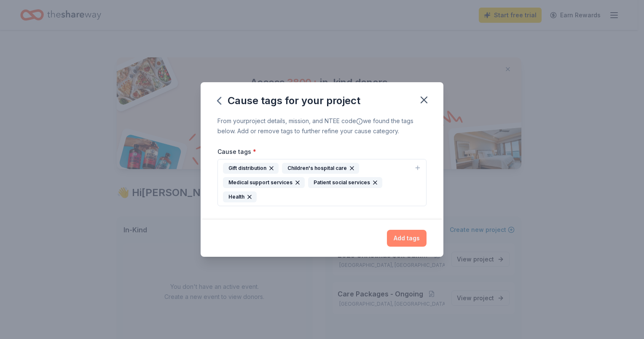  I want to click on button: Add tags, so click(407, 238).